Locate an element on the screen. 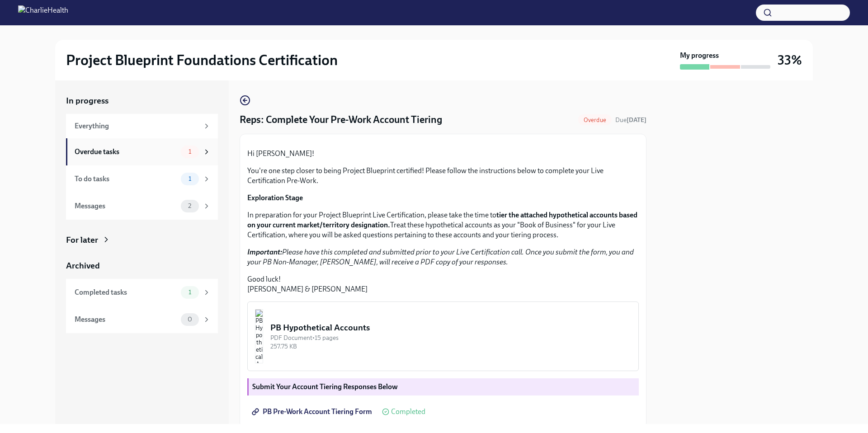 The image size is (868, 433). strong: Exploration Stage is located at coordinates (275, 198).